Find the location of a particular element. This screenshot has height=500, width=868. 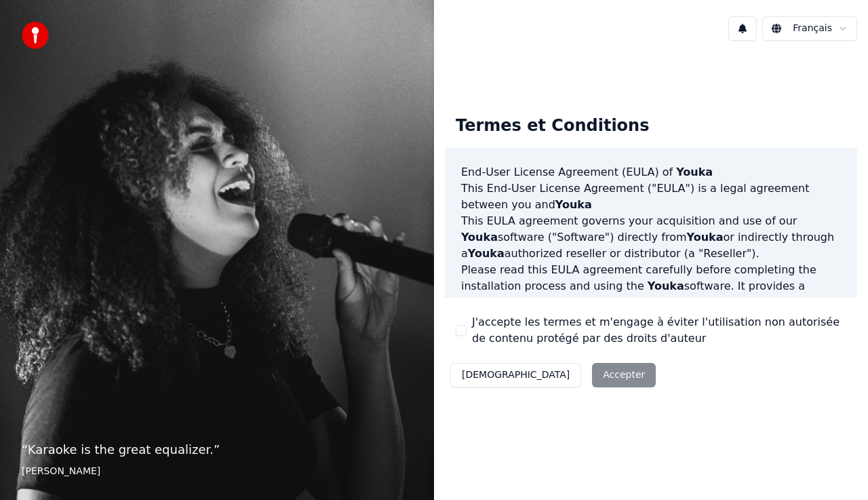

p: This End-User License Agreement ("EULA") is a legal agreement between you and is located at coordinates (651, 197).